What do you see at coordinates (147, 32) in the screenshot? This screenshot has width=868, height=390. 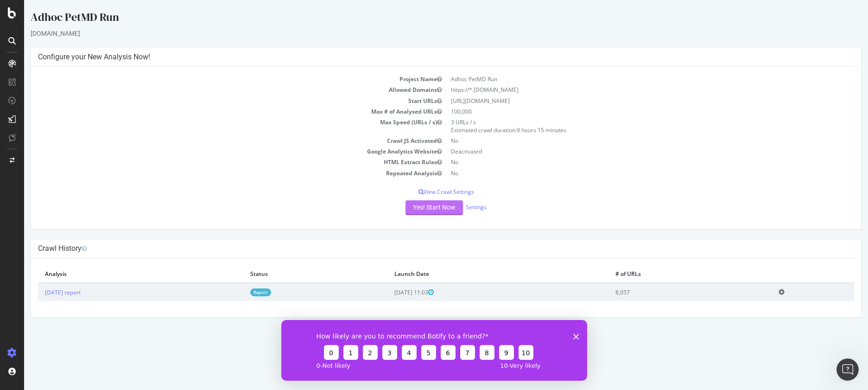 I see `button: 5` at bounding box center [147, 32].